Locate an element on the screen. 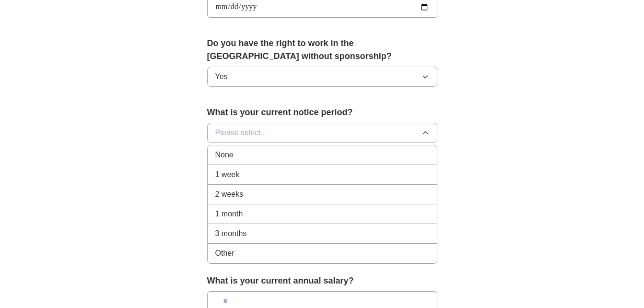 Image resolution: width=644 pixels, height=308 pixels. label: What is your current annual salary? is located at coordinates (322, 281).